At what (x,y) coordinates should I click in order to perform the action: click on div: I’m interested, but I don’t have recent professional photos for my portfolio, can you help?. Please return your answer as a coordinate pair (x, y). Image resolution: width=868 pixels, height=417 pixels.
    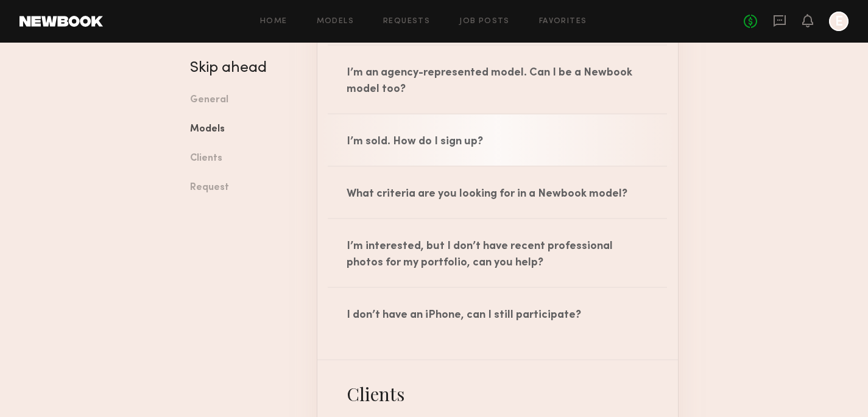
    Looking at the image, I should click on (497, 252).